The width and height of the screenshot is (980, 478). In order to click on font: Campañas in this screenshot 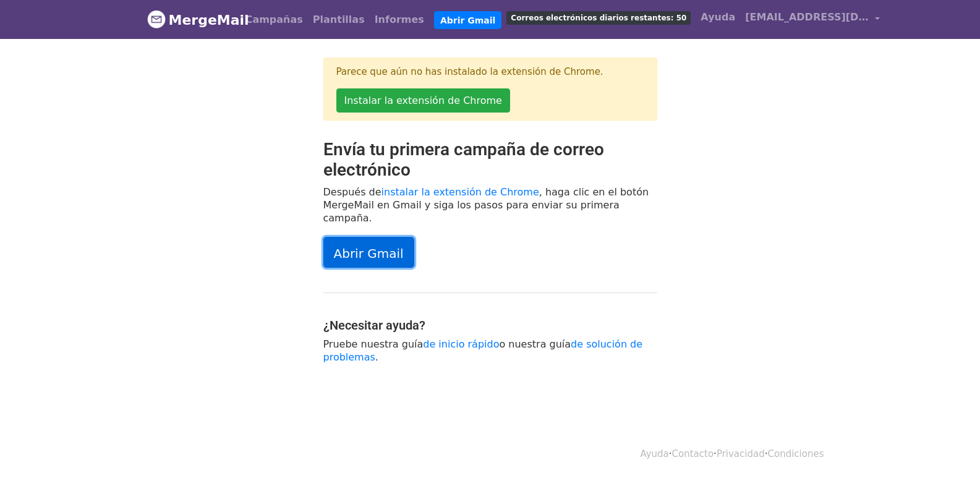, I will do `click(274, 19)`.